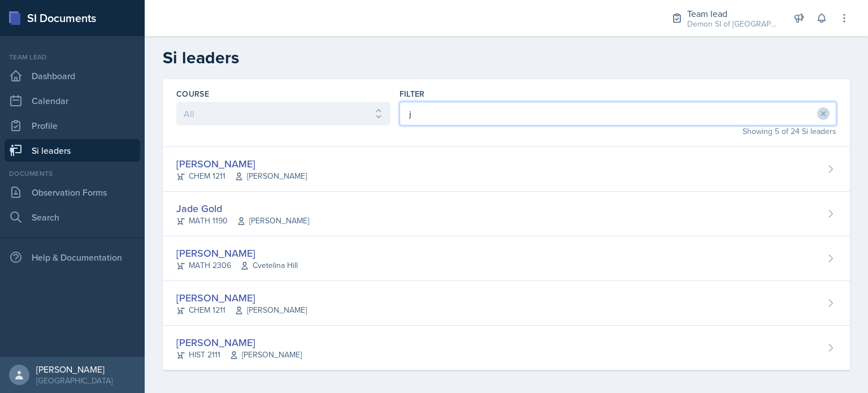 This screenshot has height=393, width=868. I want to click on input: Filter, so click(618, 114).